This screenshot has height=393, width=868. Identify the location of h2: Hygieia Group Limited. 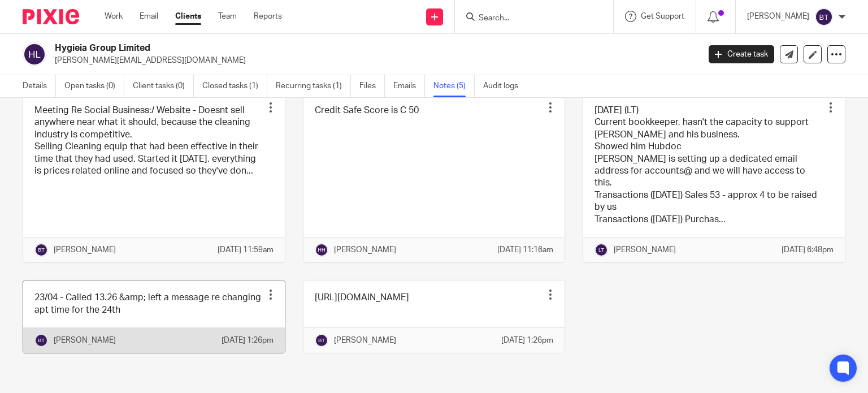
(310, 48).